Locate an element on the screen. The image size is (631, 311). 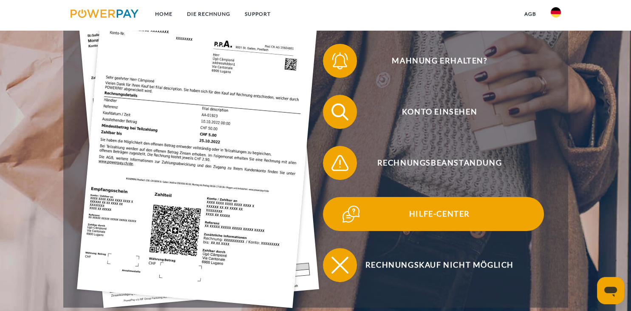
a: DIE RECHNUNG is located at coordinates (208, 14).